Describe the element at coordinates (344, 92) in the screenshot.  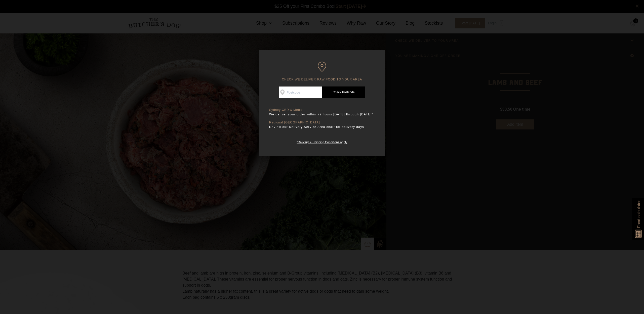
I see `a: Check Postcode` at that location.